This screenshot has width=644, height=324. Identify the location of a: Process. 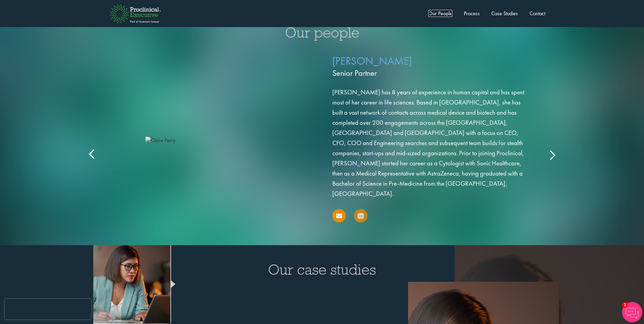
(472, 13).